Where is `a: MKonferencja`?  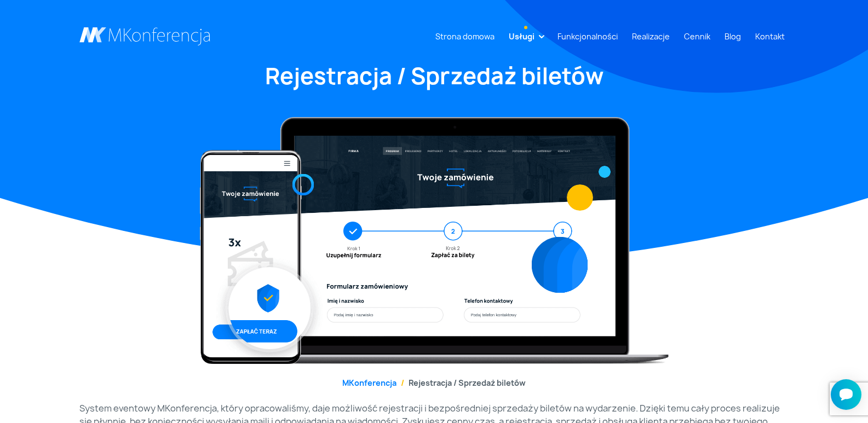 a: MKonferencja is located at coordinates (369, 383).